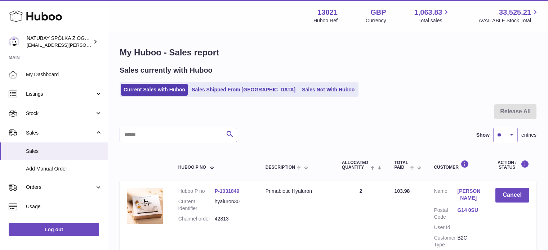 This screenshot has height=250, width=548. What do you see at coordinates (515, 12) in the screenshot?
I see `span: 33,525.21` at bounding box center [515, 12].